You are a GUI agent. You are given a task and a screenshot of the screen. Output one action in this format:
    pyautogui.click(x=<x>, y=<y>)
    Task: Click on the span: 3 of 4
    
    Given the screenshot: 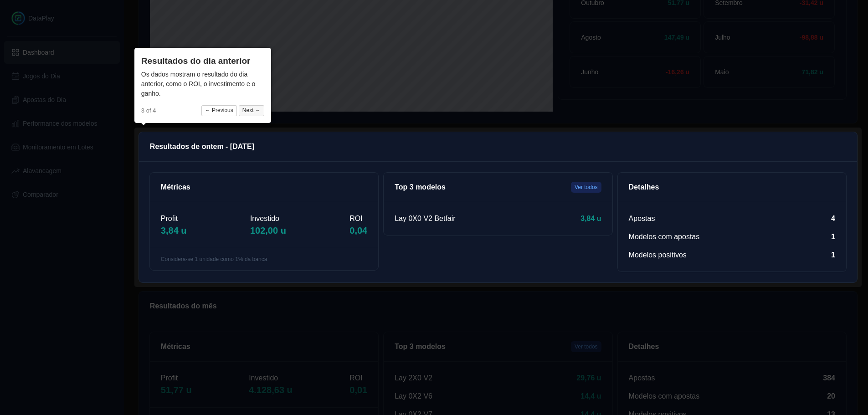 What is the action you would take?
    pyautogui.click(x=148, y=111)
    